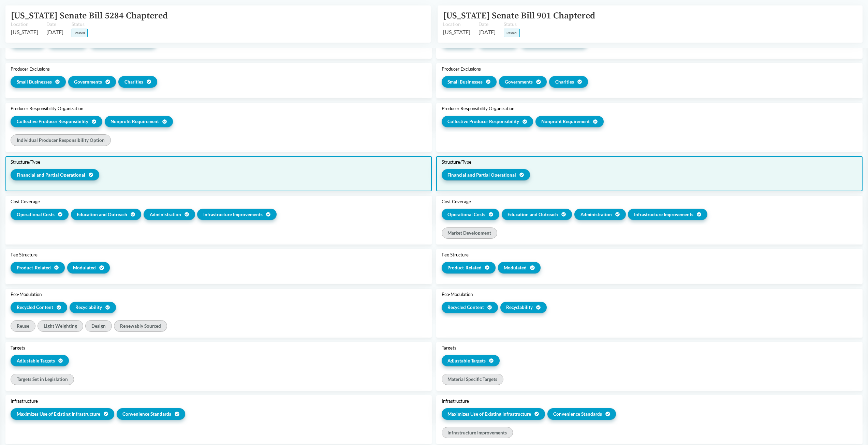 The image size is (868, 445). What do you see at coordinates (140, 325) in the screenshot?
I see `div: Renewably Sourced` at bounding box center [140, 325].